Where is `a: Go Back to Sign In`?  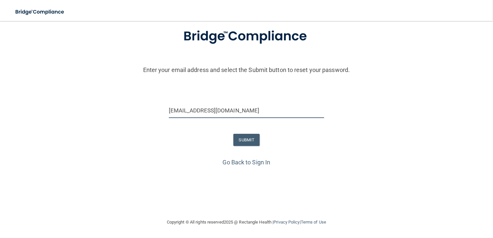 a: Go Back to Sign In is located at coordinates (247, 162).